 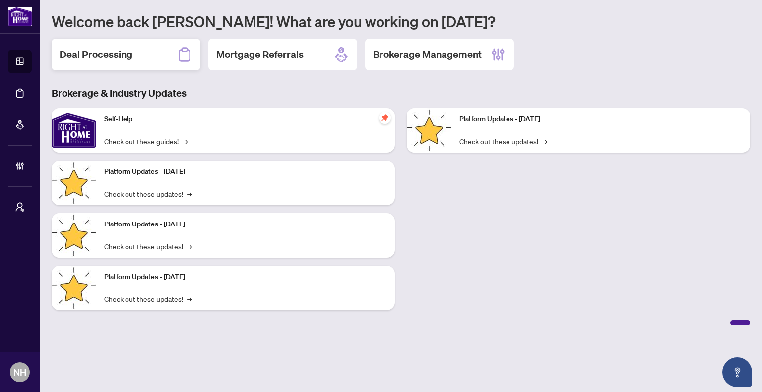 I want to click on span: pushpin, so click(x=385, y=118).